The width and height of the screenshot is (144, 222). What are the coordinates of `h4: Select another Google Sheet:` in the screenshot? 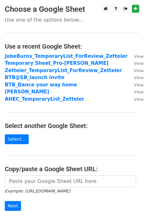 It's located at (72, 126).